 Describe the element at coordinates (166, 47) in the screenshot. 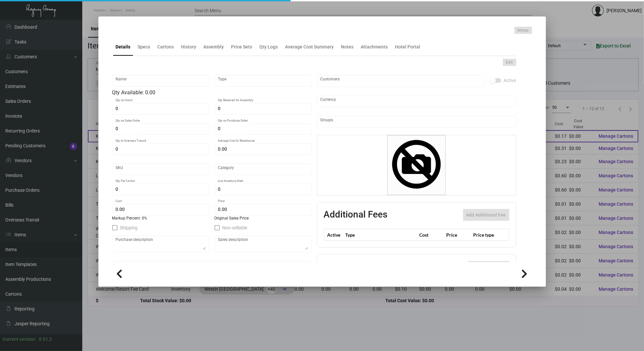

I see `div: Cartons` at that location.